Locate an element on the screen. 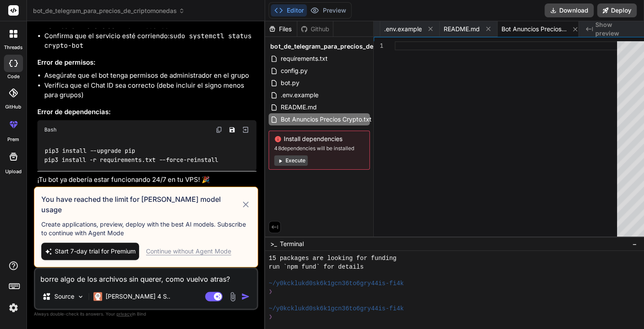 The image size is (644, 329). span: Start 7-day trial for Premium is located at coordinates (95, 251).